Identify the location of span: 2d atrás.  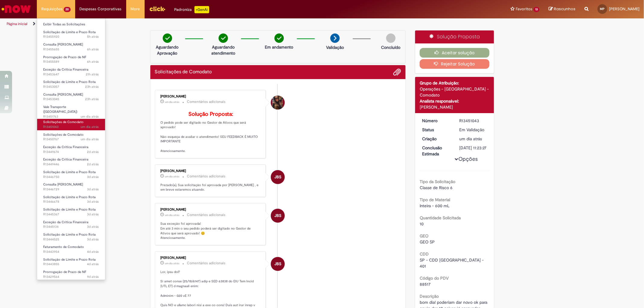
(93, 152).